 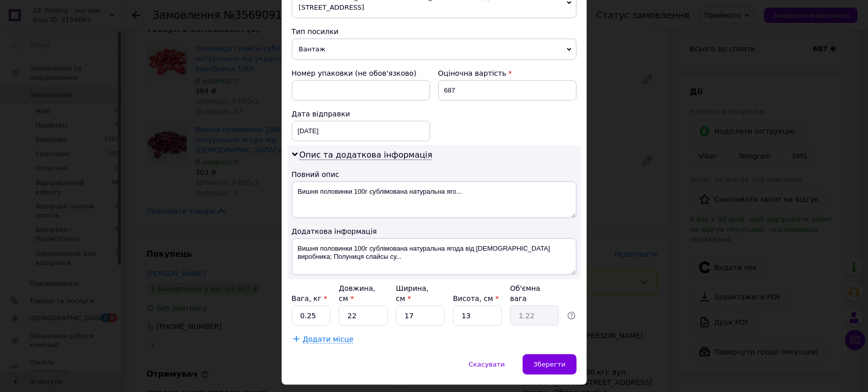 I want to click on span: Зберегти, so click(x=549, y=364).